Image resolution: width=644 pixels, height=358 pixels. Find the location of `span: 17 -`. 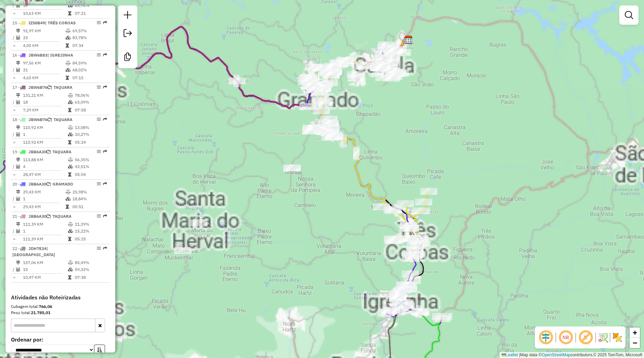

span: 17 - is located at coordinates (42, 87).